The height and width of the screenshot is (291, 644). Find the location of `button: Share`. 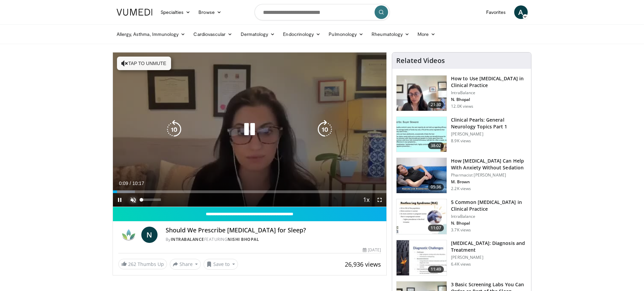

button: Share is located at coordinates (185, 264).